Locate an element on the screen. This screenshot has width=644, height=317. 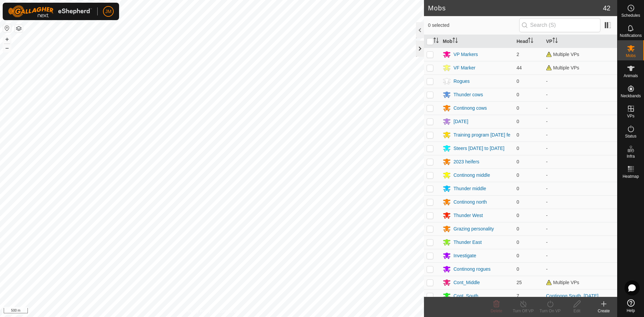
span: 44 is located at coordinates (519, 68).